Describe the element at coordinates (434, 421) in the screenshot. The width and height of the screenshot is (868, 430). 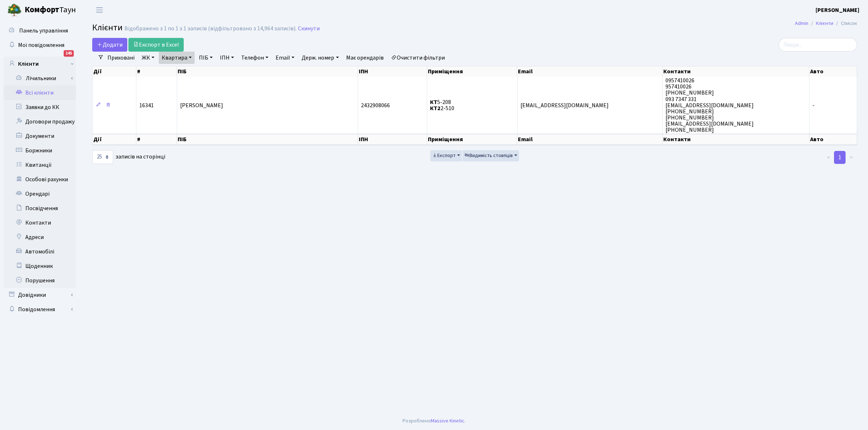
I see `div: Розроблено .` at that location.